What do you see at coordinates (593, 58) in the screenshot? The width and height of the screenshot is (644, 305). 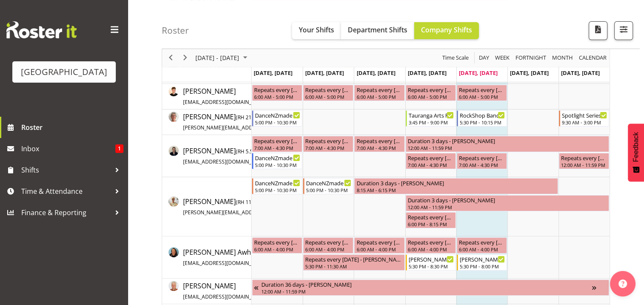 I see `span: calendar` at bounding box center [593, 58].